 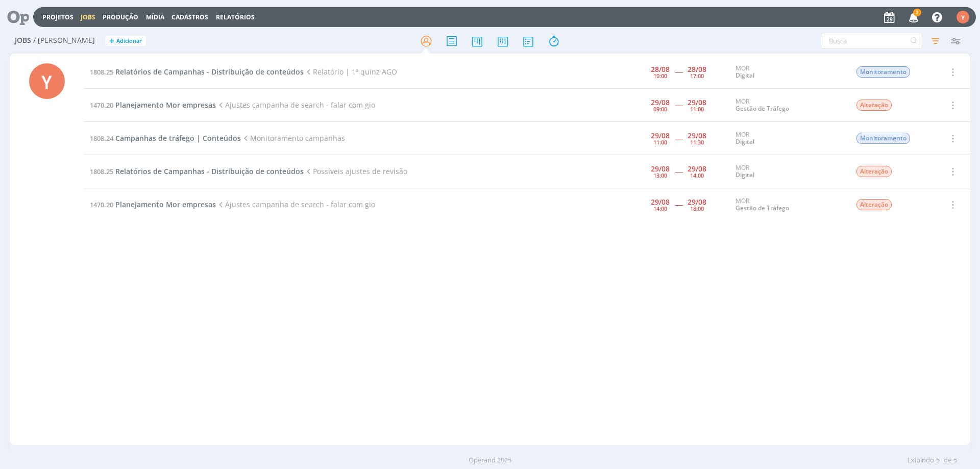 What do you see at coordinates (178, 138) in the screenshot?
I see `span: Campanhas de tráfego | Conteúdos` at bounding box center [178, 138].